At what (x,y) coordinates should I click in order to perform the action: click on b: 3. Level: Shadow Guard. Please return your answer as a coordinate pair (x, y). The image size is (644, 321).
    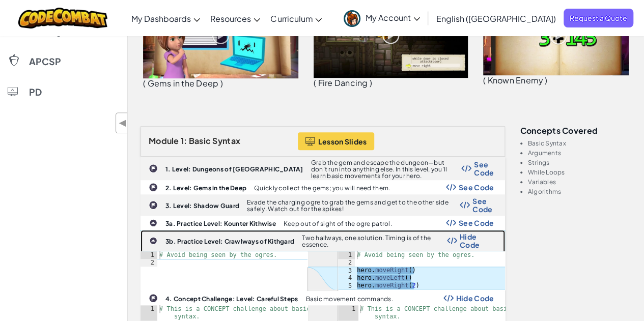
    Looking at the image, I should click on (202, 205).